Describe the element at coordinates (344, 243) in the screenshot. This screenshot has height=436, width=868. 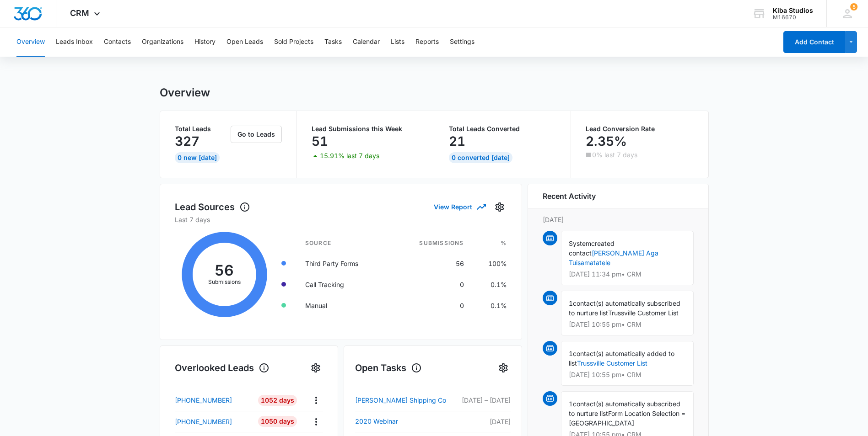
I see `th: Source` at that location.